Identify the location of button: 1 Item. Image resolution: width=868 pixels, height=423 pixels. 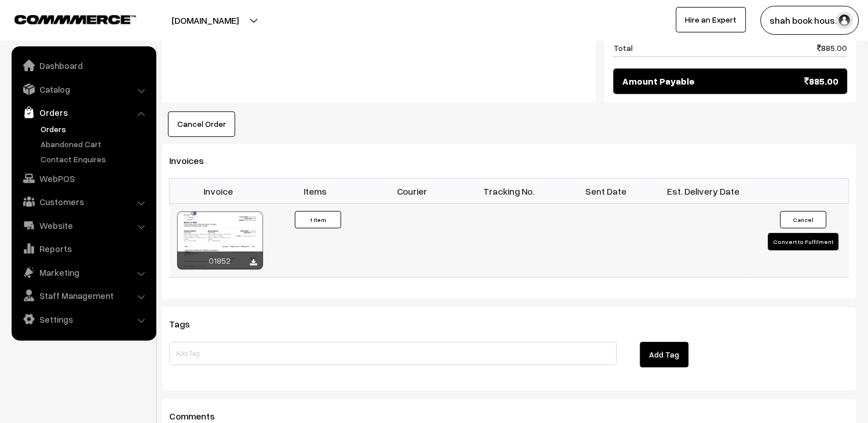
(318, 220).